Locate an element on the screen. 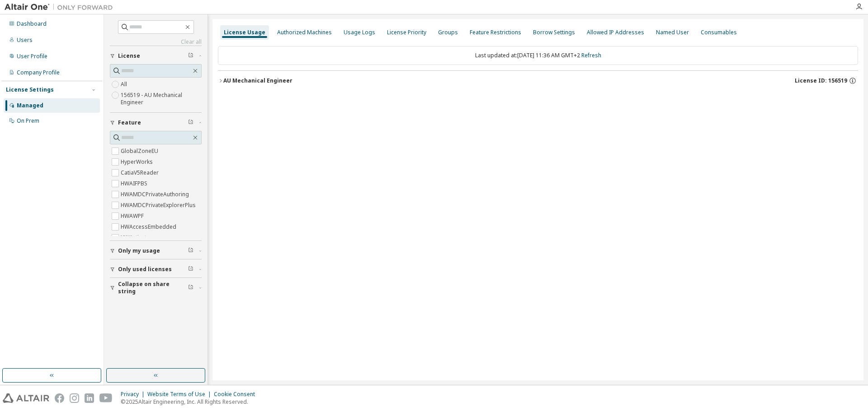 This screenshot has width=868, height=411. div: Borrow Settings is located at coordinates (553, 33).